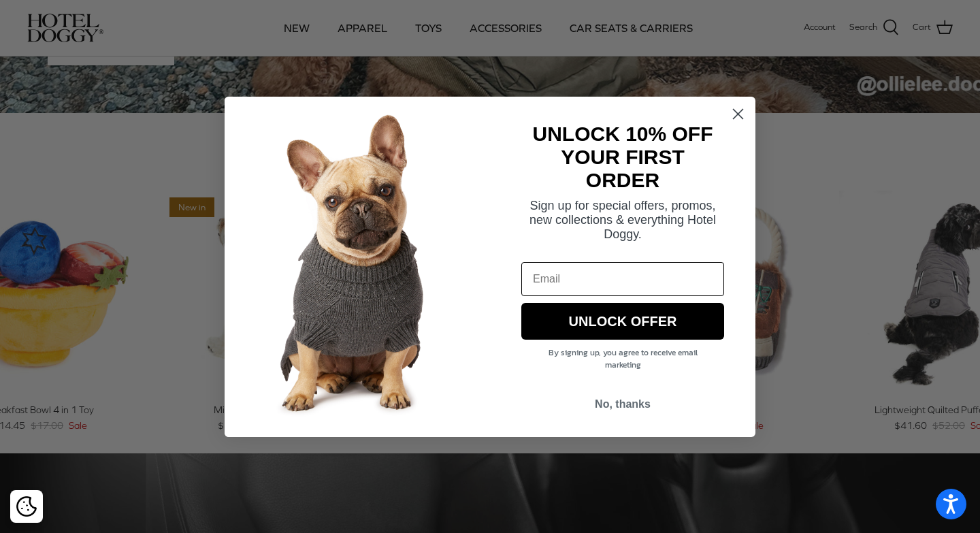  I want to click on button: Close dialog, so click(738, 114).